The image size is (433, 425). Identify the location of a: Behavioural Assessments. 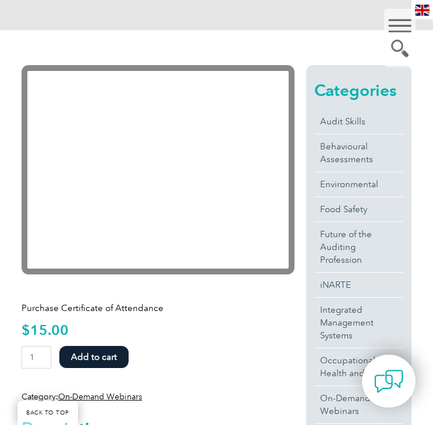
(358, 153).